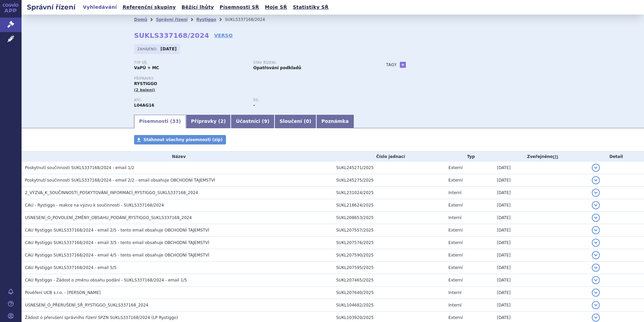  Describe the element at coordinates (63, 292) in the screenshot. I see `span: Pověření UCB s.r.o. - Andrea Pošívalová` at that location.